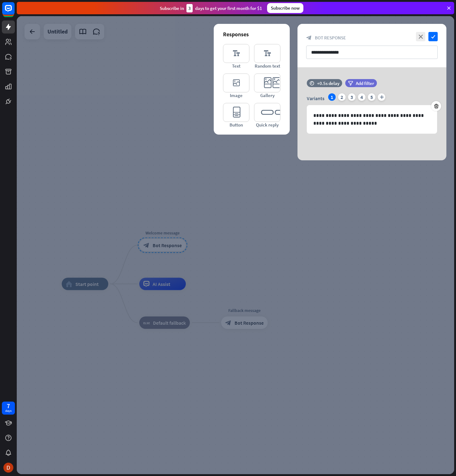 The height and width of the screenshot is (476, 456). Describe the element at coordinates (8, 408) in the screenshot. I see `a: 7 days` at that location.